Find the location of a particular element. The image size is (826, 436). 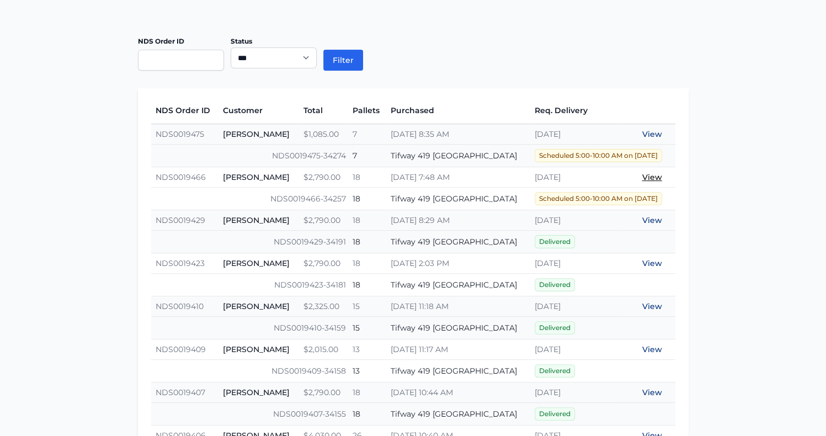

th: NDS Order ID is located at coordinates (185, 110).